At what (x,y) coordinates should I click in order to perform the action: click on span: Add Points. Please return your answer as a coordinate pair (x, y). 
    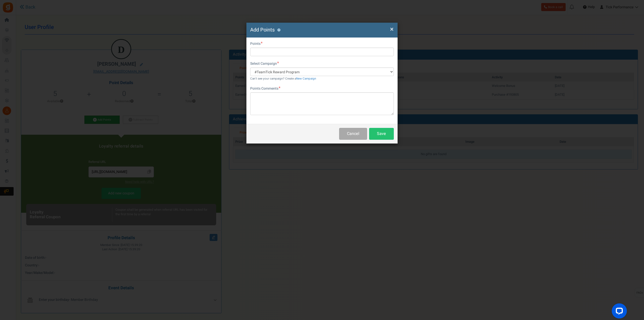
    Looking at the image, I should click on (262, 30).